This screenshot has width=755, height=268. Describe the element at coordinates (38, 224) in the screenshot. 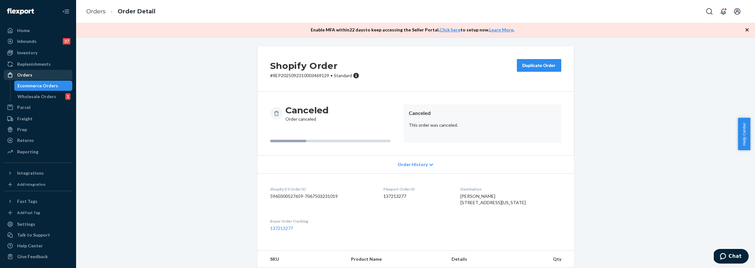

I see `a: Settings` at that location.